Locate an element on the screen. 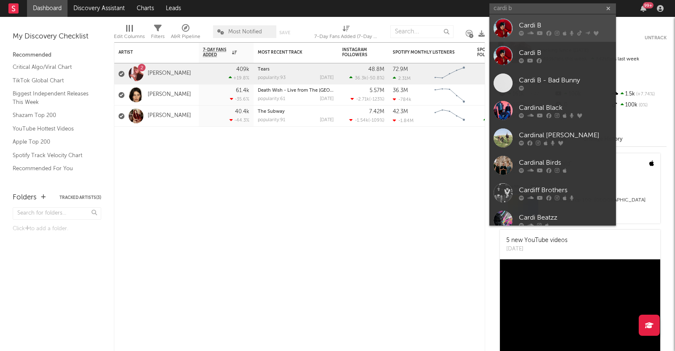 The height and width of the screenshot is (351, 675). div: 99 + is located at coordinates (648, 5).